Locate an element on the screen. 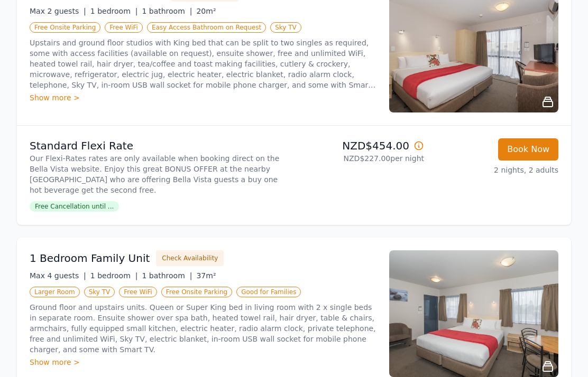 The width and height of the screenshot is (588, 377). h3: 1 Bedroom Family Unit is located at coordinates (89, 259).